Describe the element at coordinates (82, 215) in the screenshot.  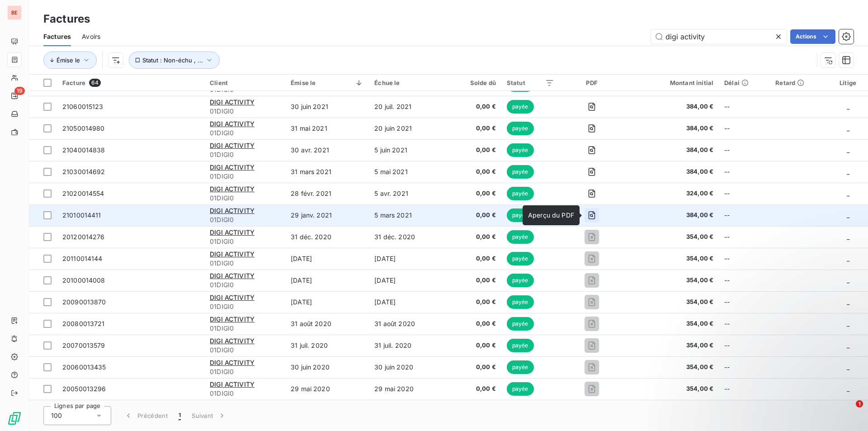
I see `span: 21010014411` at that location.